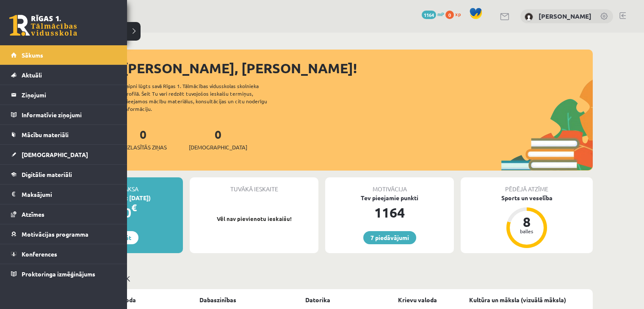 This screenshot has height=309, width=644. What do you see at coordinates (450, 15) in the screenshot?
I see `span: 0` at bounding box center [450, 15].